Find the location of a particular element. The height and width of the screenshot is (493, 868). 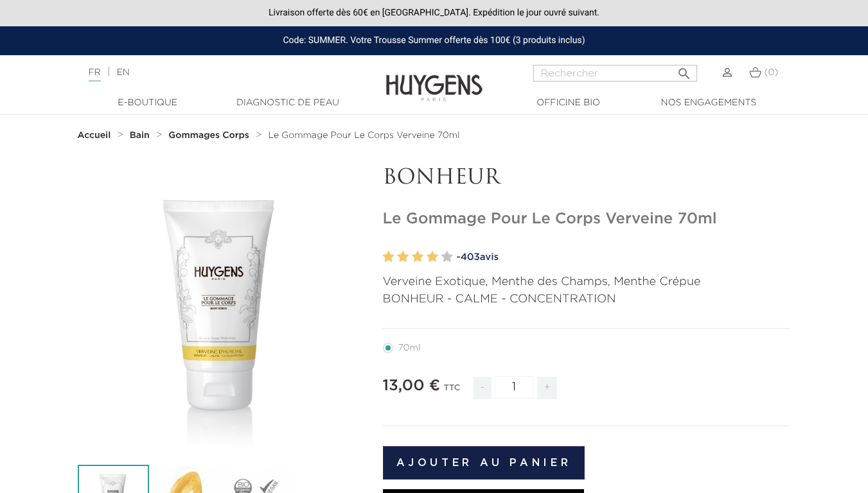

span: 403 is located at coordinates (470, 257).